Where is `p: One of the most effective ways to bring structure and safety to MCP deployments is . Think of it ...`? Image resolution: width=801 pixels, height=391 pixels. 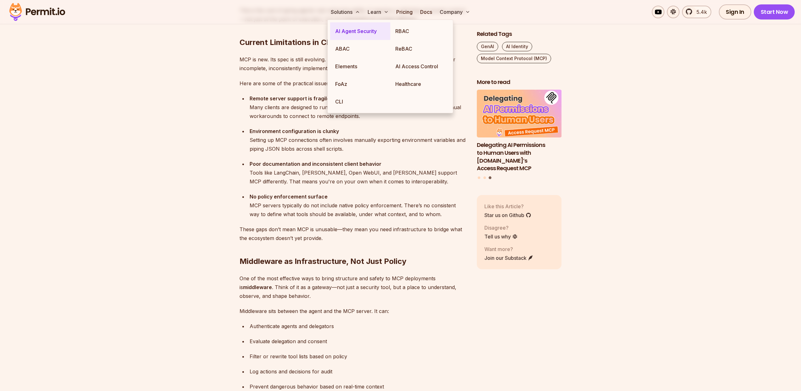
p: One of the most effective ways to bring structure and safety to MCP deployments is . Think of it ... is located at coordinates (353, 287).